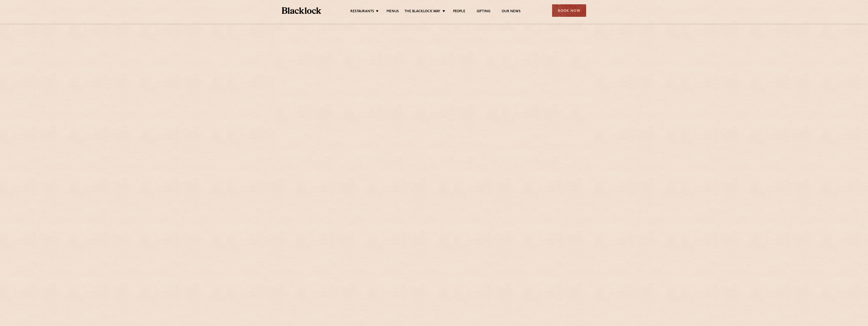 The image size is (868, 326). Describe the element at coordinates (393, 12) in the screenshot. I see `a: Menus` at that location.